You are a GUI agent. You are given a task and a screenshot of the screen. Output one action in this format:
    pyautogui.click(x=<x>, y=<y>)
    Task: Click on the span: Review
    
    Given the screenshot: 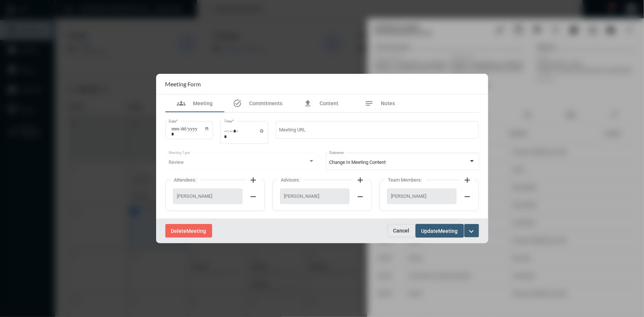 What is the action you would take?
    pyautogui.click(x=176, y=162)
    